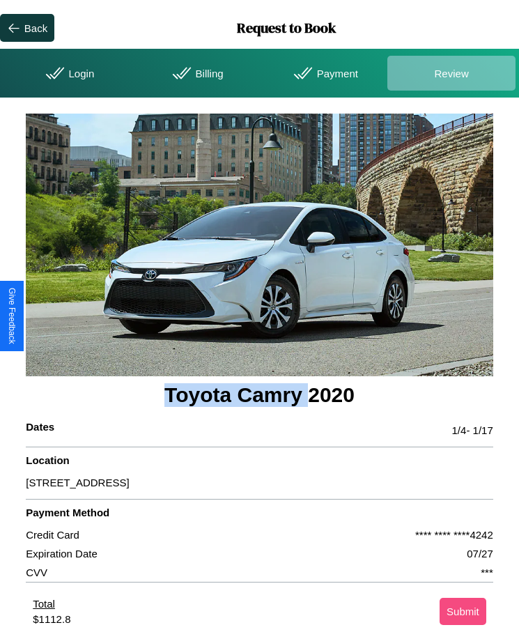 This screenshot has height=632, width=519. I want to click on p: Credit Card, so click(52, 535).